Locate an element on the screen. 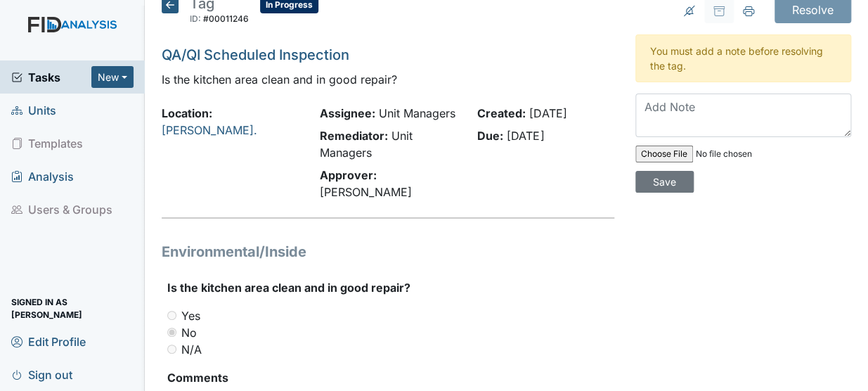 This screenshot has width=868, height=391. span: Edit Profile is located at coordinates (48, 341).